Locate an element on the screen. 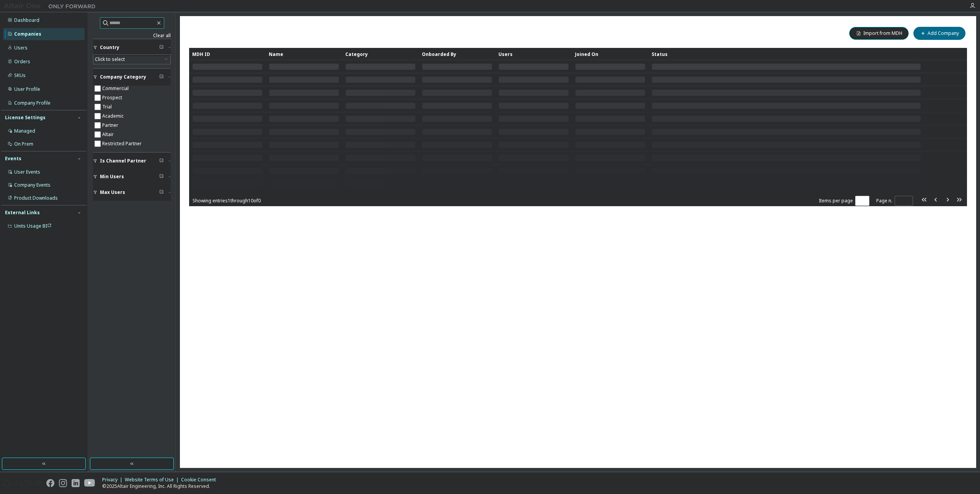 This screenshot has height=494, width=980. span: Companies (0) is located at coordinates (216, 34).